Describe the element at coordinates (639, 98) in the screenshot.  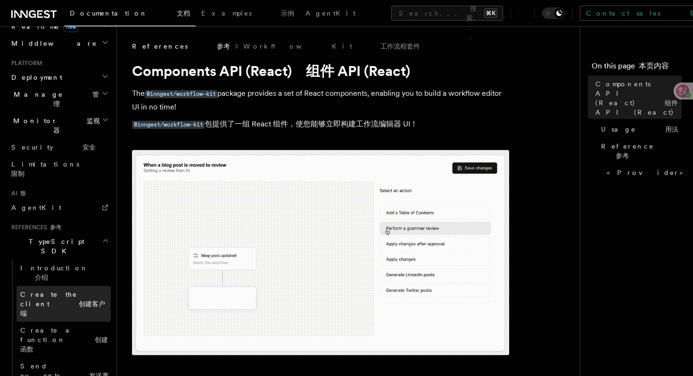
I see `span: Components API (React)` at that location.